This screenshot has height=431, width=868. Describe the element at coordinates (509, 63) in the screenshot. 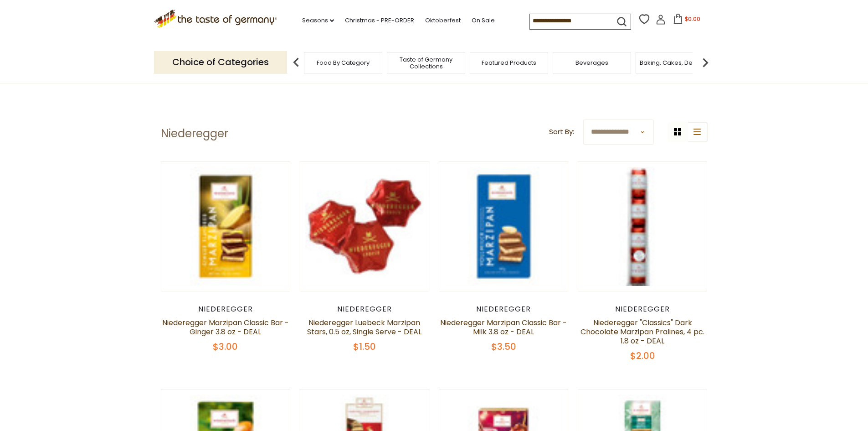

I see `a: Featured Products` at that location.